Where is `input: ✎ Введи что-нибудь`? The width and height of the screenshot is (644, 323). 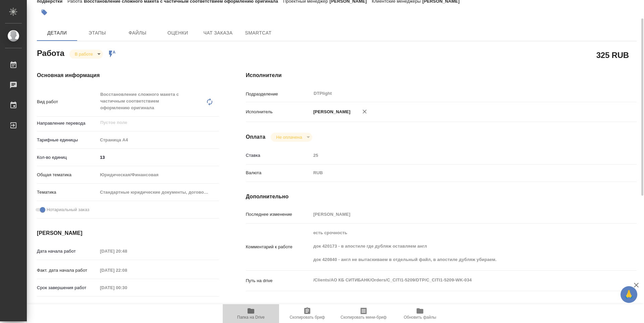
input: ✎ Введи что-нибудь is located at coordinates (158, 158).